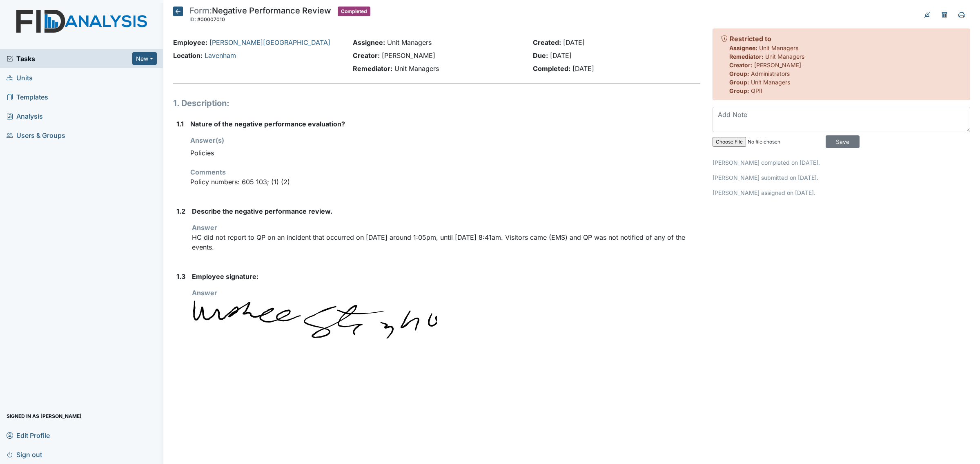  I want to click on strong: Location:, so click(188, 56).